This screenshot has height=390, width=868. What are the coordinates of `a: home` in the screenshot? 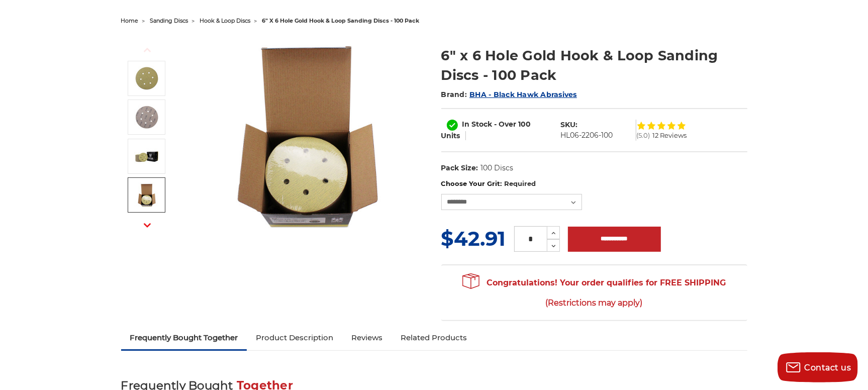 It's located at (130, 21).